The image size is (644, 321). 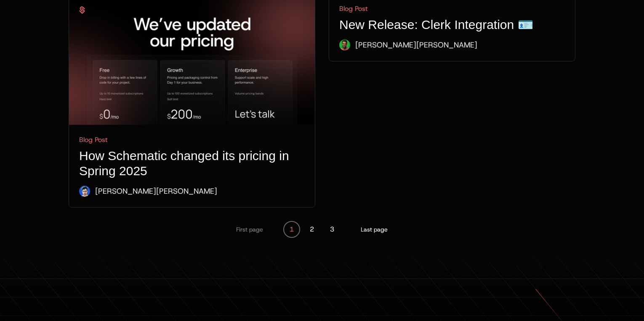 I want to click on button: Last page, so click(x=374, y=229).